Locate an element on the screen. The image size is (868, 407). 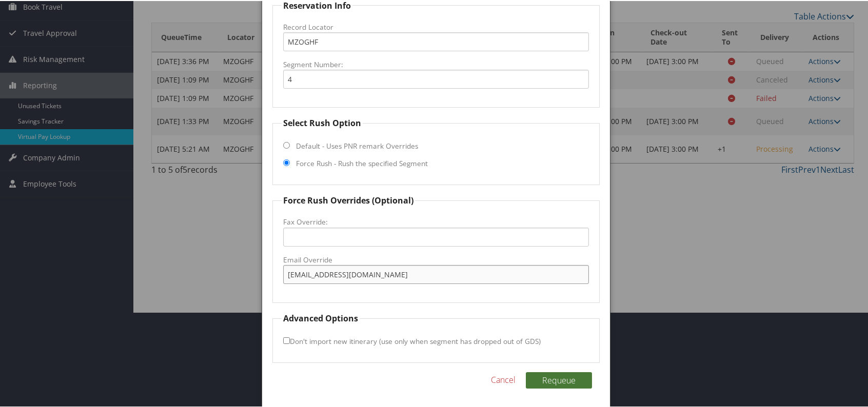
label: Record Locator is located at coordinates (436, 26).